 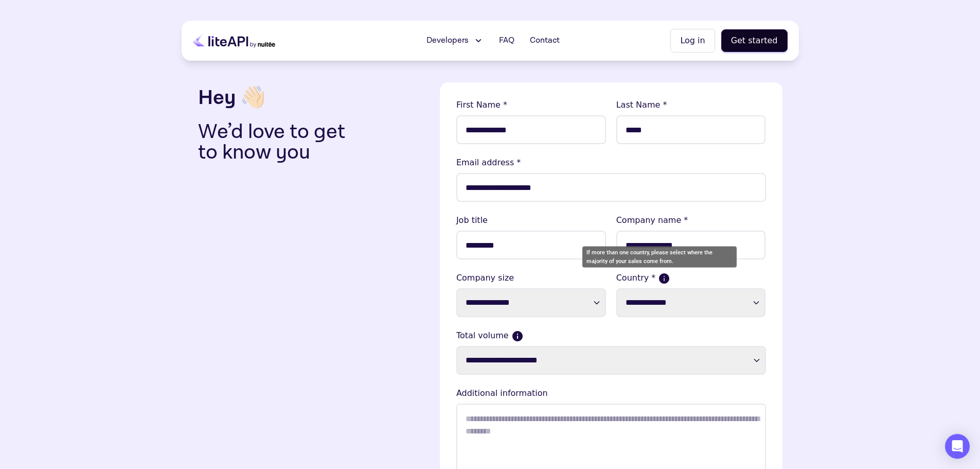 What do you see at coordinates (531, 105) in the screenshot?
I see `lable: First Name *` at bounding box center [531, 105].